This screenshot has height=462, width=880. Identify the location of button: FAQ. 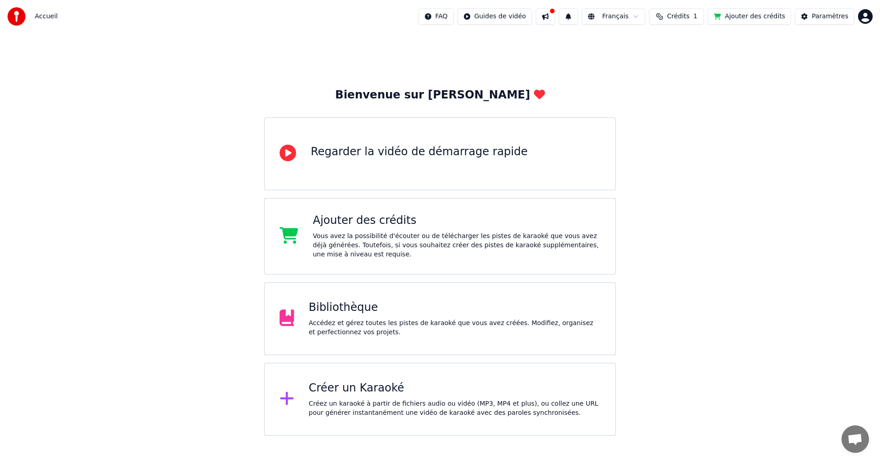
(436, 16).